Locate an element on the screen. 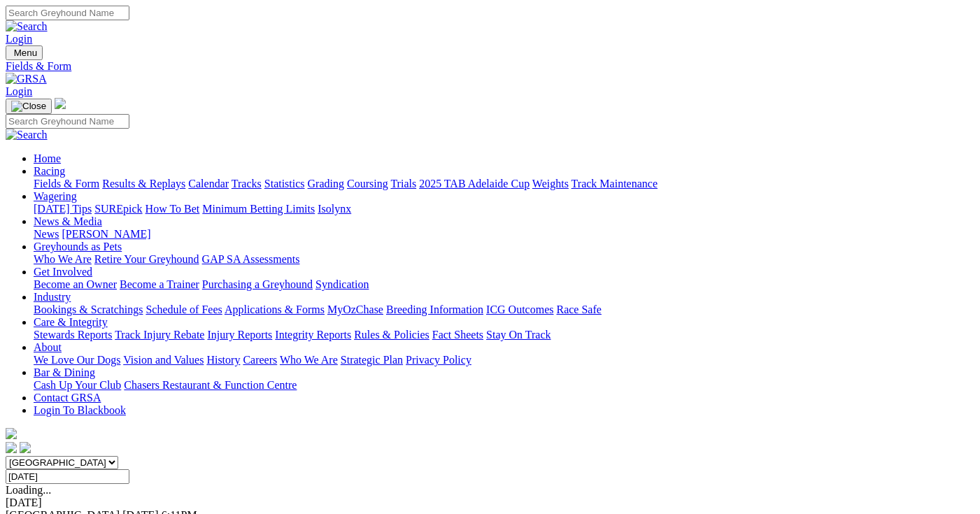  a: SUREpick is located at coordinates (118, 209).